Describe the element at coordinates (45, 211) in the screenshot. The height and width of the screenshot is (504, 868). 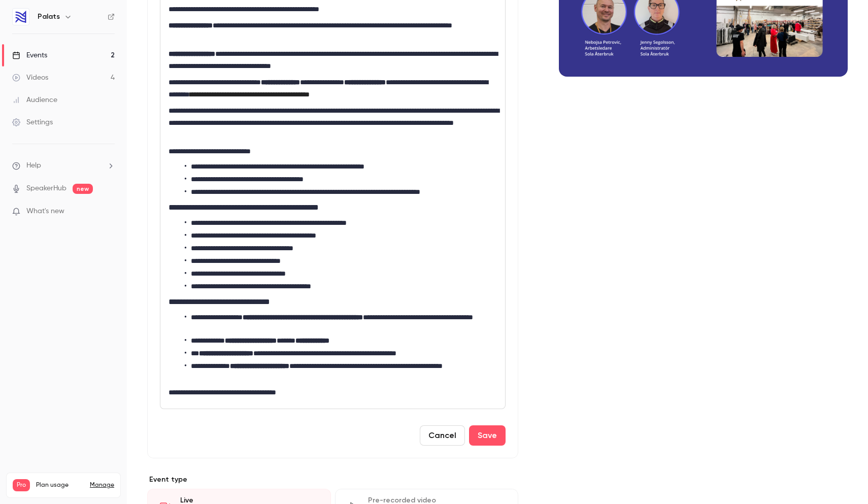
I see `span: What's new` at that location.